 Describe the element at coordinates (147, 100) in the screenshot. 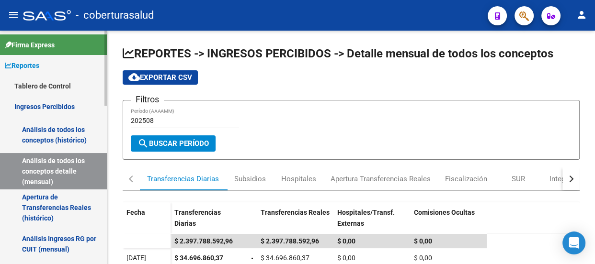

I see `h3: Filtros` at that location.